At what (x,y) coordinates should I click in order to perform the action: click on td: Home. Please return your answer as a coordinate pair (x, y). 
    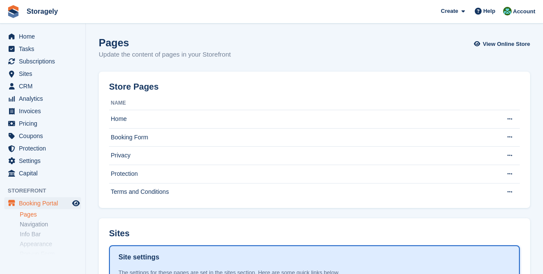
    Looking at the image, I should click on (304, 119).